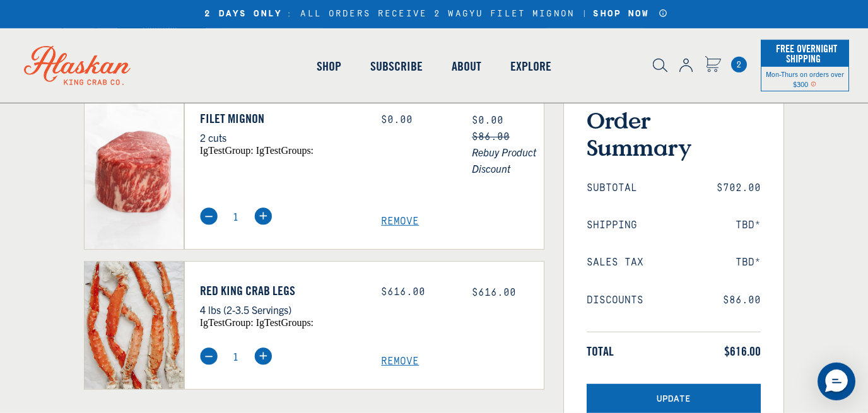  Describe the element at coordinates (508, 160) in the screenshot. I see `span: Rebuy Product Discount` at that location.